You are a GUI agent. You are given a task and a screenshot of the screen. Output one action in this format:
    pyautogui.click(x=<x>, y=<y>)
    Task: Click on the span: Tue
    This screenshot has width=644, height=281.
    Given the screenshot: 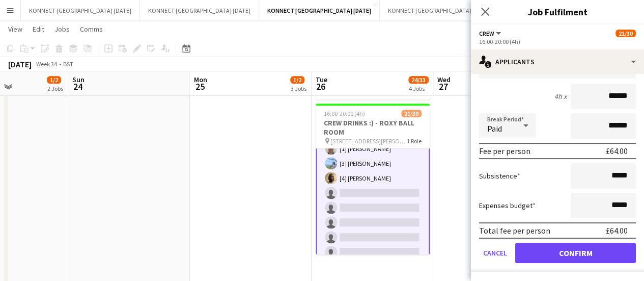 What is the action you would take?
    pyautogui.click(x=321, y=79)
    